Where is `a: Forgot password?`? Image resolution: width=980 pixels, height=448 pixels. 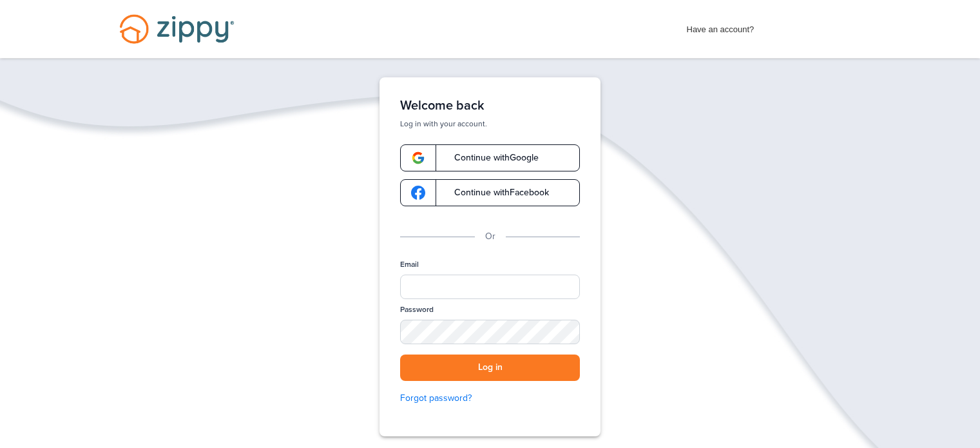 a: Forgot password? is located at coordinates (490, 398).